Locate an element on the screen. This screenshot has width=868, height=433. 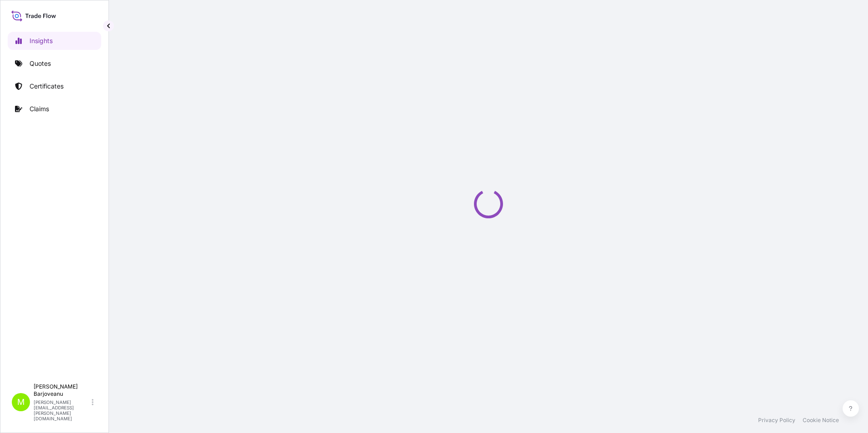
p: Certificates is located at coordinates (46, 86).